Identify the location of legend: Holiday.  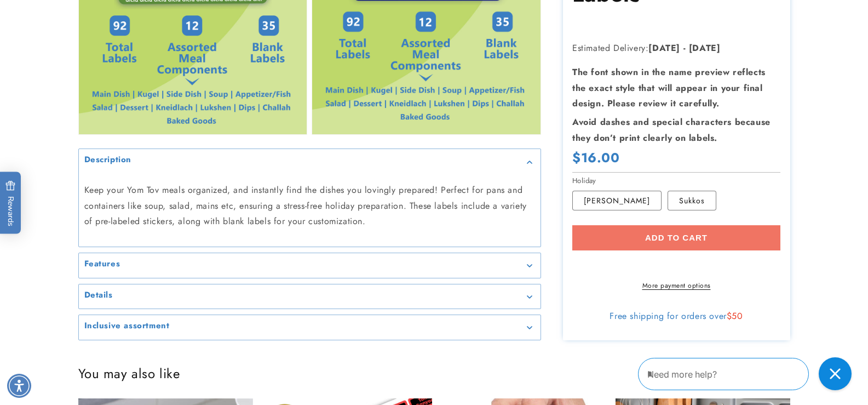
(585, 181).